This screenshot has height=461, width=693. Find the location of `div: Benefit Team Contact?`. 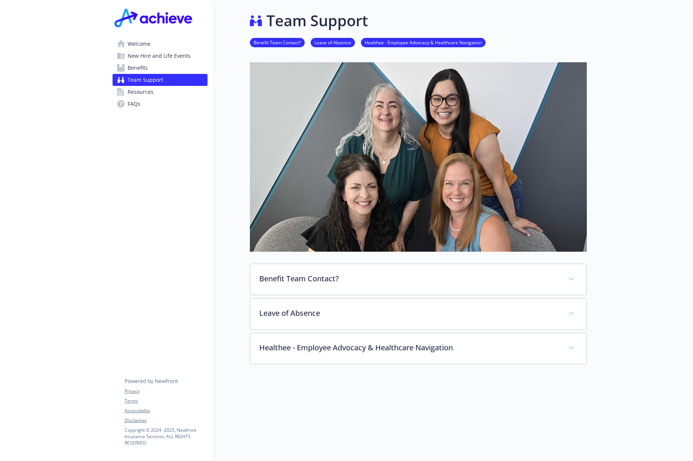

div: Benefit Team Contact? is located at coordinates (418, 280).